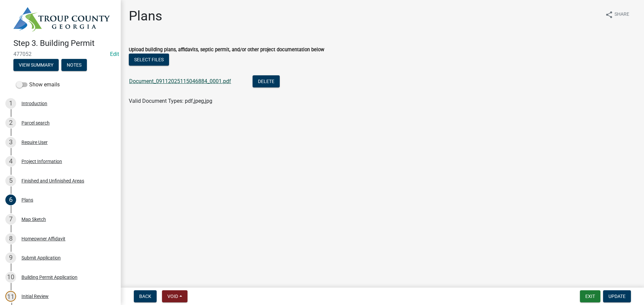 This screenshot has height=305, width=644. I want to click on span: Share, so click(622, 15).